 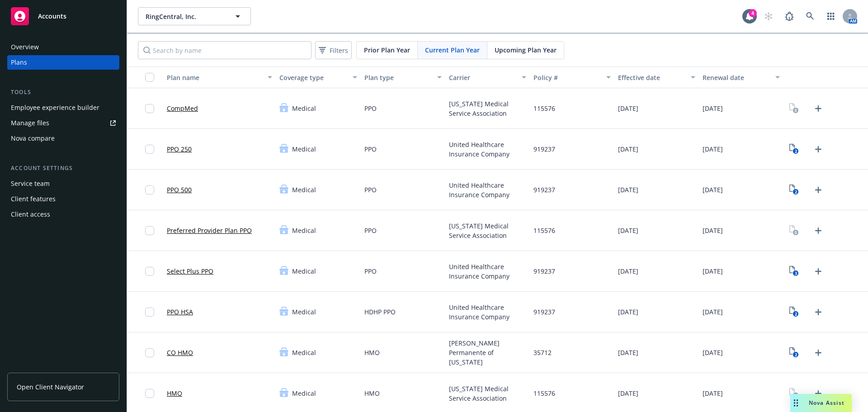 What do you see at coordinates (810, 16) in the screenshot?
I see `a: Search` at bounding box center [810, 16].